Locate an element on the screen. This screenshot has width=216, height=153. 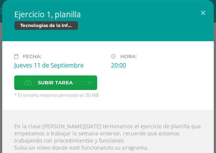
span: Subir tarea is located at coordinates (55, 82).